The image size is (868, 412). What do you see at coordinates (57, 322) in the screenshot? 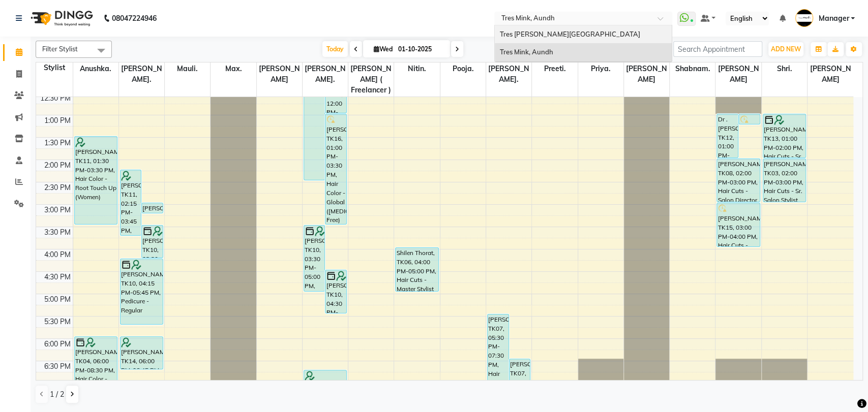
I see `div: 5:30 PM` at bounding box center [57, 322].